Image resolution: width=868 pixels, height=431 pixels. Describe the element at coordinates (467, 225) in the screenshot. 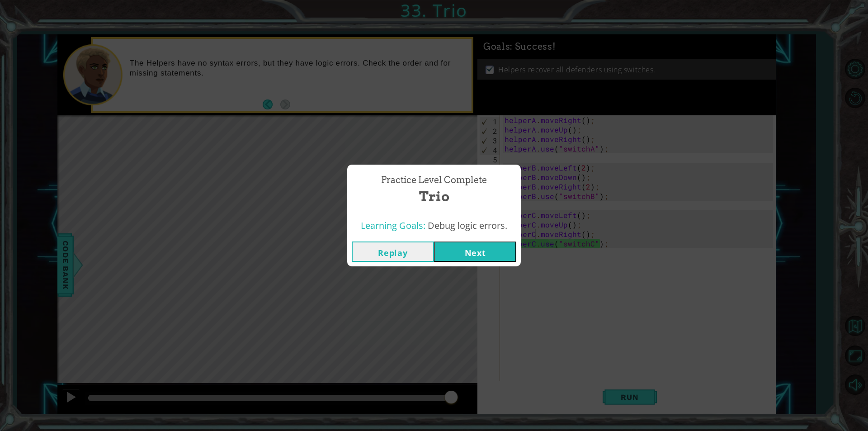

I see `span: Debug logic errors.` at that location.